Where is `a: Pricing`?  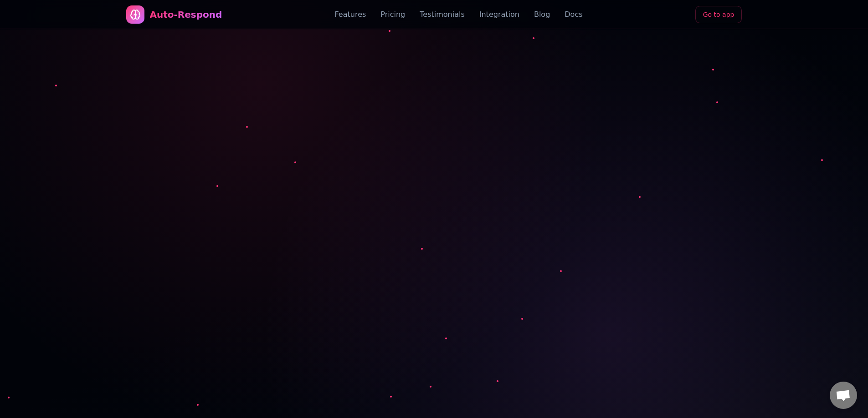
a: Pricing is located at coordinates (393, 15).